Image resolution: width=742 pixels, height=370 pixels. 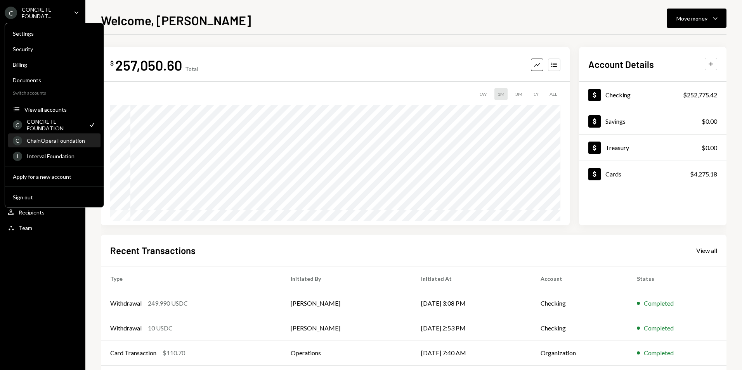 I want to click on a: Billing, so click(x=54, y=64).